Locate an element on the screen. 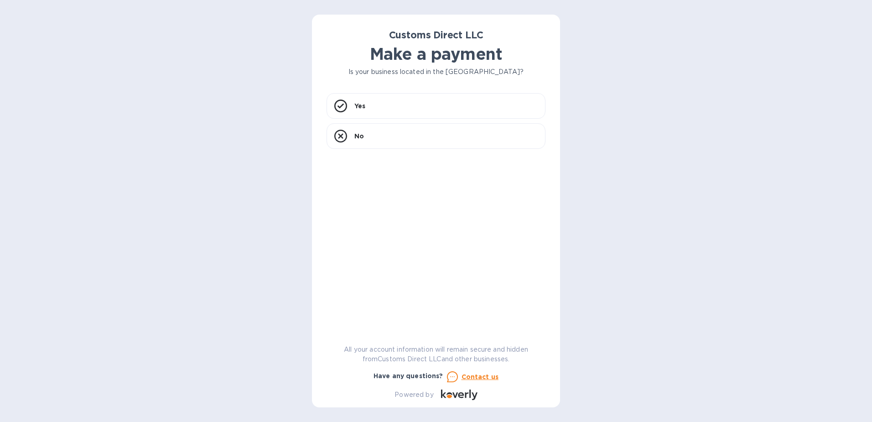 This screenshot has height=422, width=872. b: Have any questions? is located at coordinates (408, 376).